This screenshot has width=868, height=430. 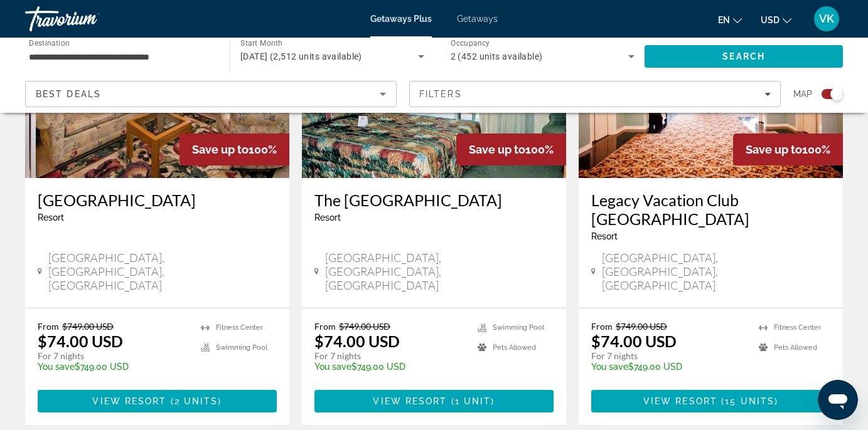 What do you see at coordinates (744, 57) in the screenshot?
I see `span: Search` at bounding box center [744, 57].